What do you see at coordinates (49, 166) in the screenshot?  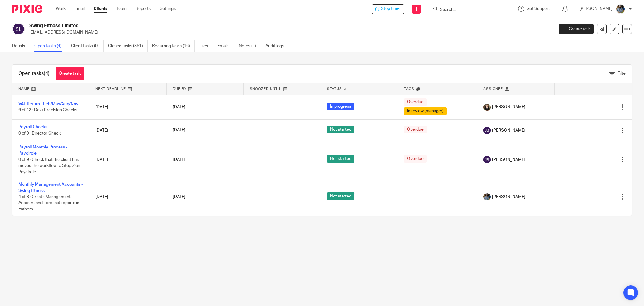 I see `span: 0 of 9 · Check that the client has moved the workflow to Step 2 on Paycircle` at bounding box center [49, 166].